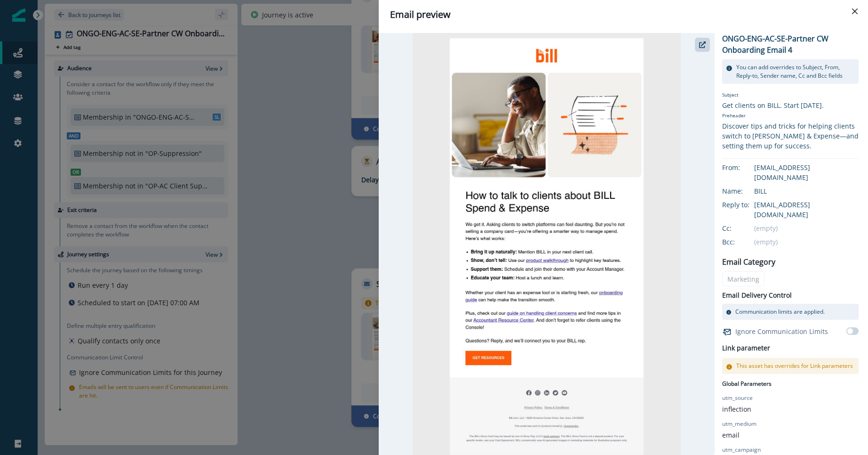  I want to click on div: Email preview, so click(623, 15).